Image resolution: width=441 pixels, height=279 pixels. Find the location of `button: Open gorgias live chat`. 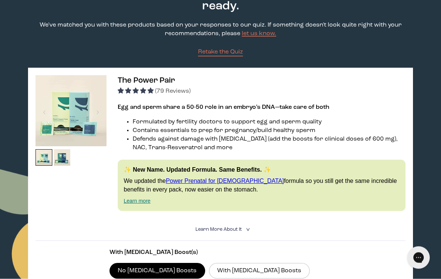

button: Open gorgias live chat is located at coordinates (15, 14).